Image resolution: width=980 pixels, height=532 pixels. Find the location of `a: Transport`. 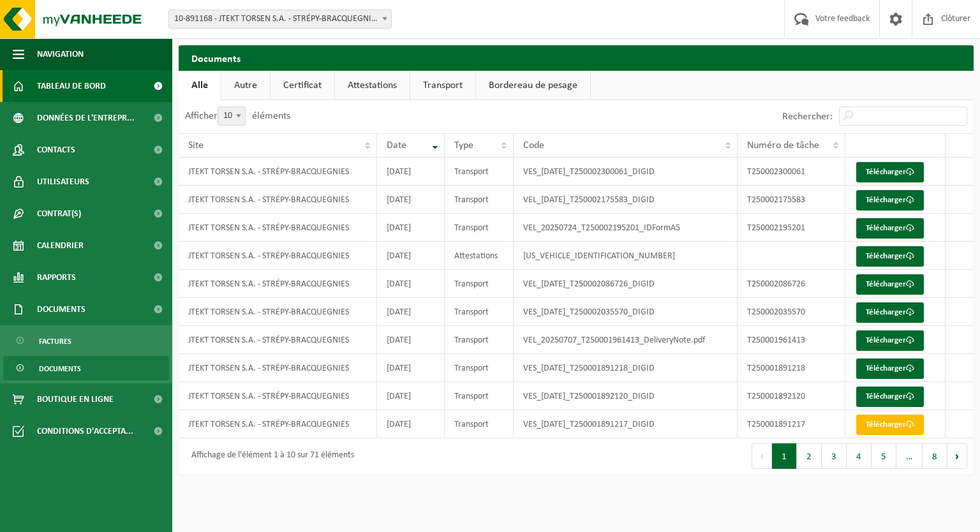

a: Transport is located at coordinates (443, 86).